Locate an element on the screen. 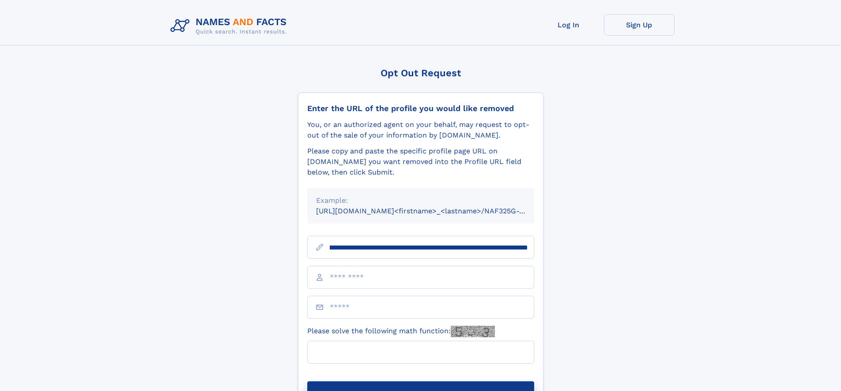 This screenshot has height=391, width=841. label: Please solve the following math function: is located at coordinates (401, 332).